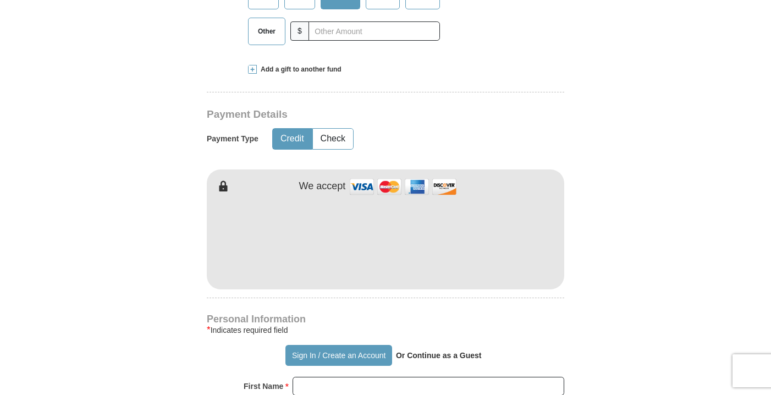  What do you see at coordinates (385, 319) in the screenshot?
I see `h4: Personal Information` at bounding box center [385, 319].